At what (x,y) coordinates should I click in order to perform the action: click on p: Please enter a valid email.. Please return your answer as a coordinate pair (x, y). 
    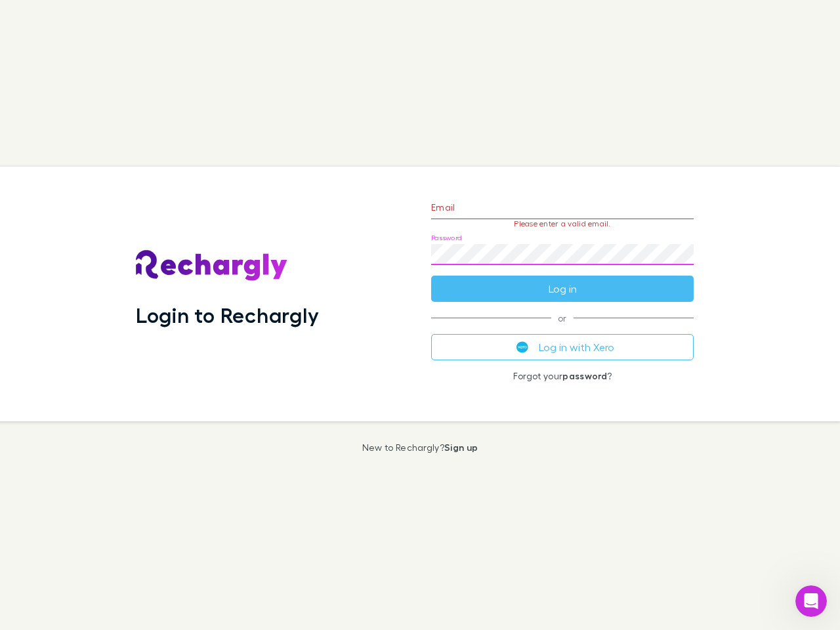
    Looking at the image, I should click on (562, 224).